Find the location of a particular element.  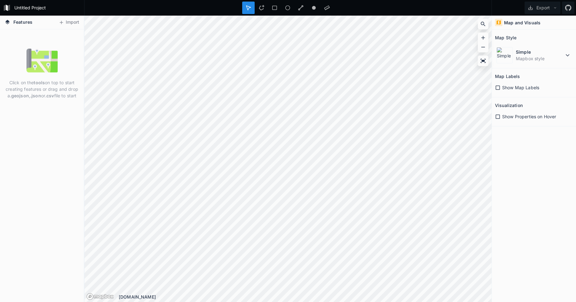

h4: Map and Visuals is located at coordinates (522, 22).